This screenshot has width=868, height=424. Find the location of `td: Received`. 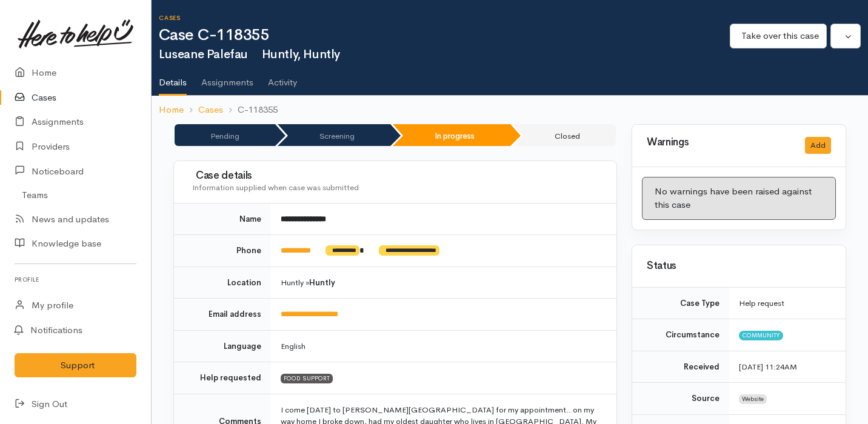

td: Received is located at coordinates (680, 367).